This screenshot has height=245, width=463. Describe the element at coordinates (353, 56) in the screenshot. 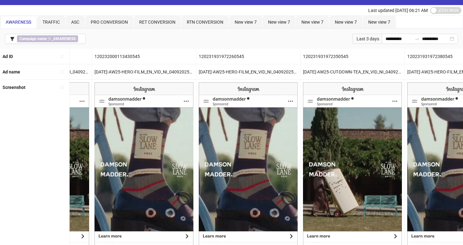

I see `div: 120231931972350545` at that location.